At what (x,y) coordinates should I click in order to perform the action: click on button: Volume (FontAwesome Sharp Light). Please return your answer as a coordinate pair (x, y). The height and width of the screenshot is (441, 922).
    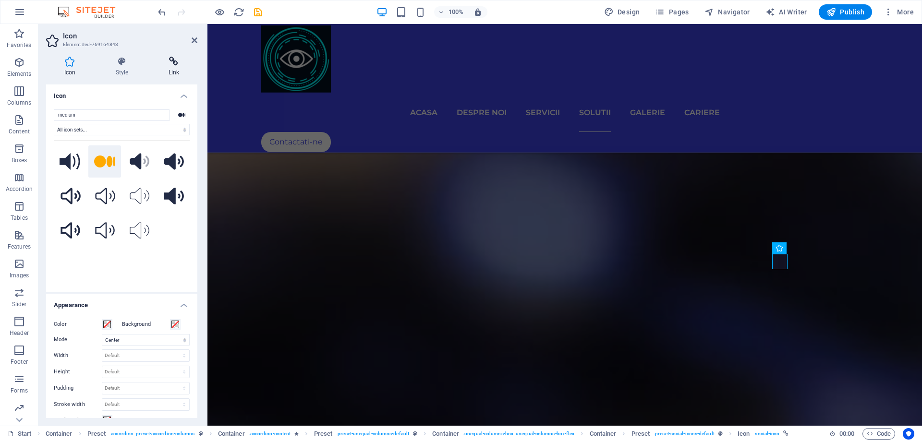
    Looking at the image, I should click on (105, 230).